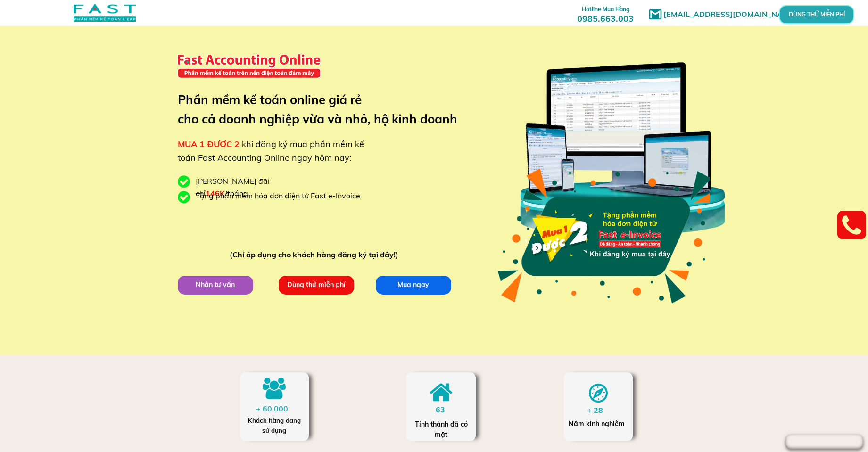 This screenshot has width=868, height=452. What do you see at coordinates (215, 194) in the screenshot?
I see `span: 146K` at bounding box center [215, 194].